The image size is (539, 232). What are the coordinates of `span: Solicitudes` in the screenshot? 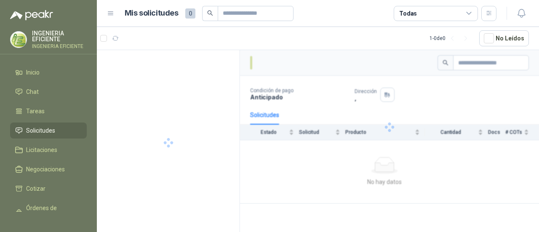 It's located at (40, 131).